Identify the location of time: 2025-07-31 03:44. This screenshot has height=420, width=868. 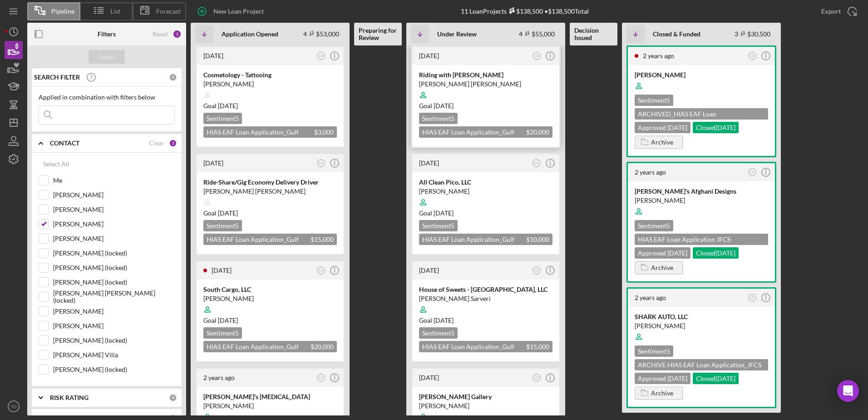
(429, 270).